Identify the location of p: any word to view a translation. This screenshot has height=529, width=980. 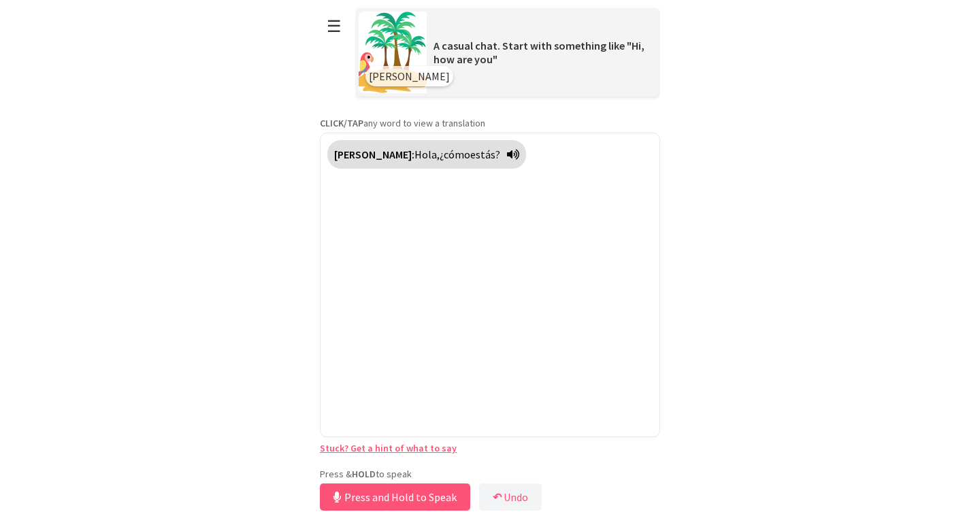
(490, 123).